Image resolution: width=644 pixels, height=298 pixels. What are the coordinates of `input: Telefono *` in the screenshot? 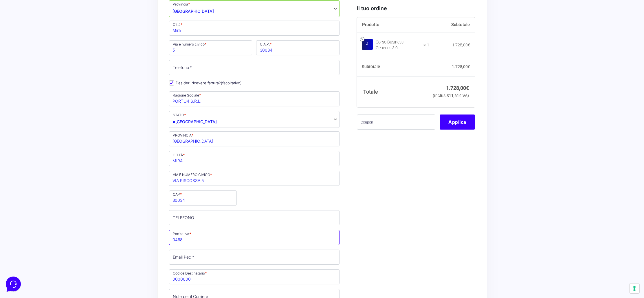 It's located at (255, 67).